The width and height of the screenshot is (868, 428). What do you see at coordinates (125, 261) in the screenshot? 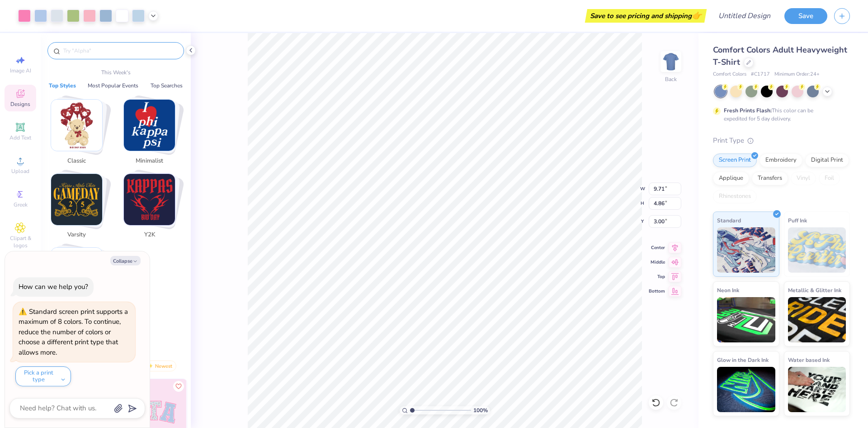
I see `button: Collapse` at bounding box center [125, 261].